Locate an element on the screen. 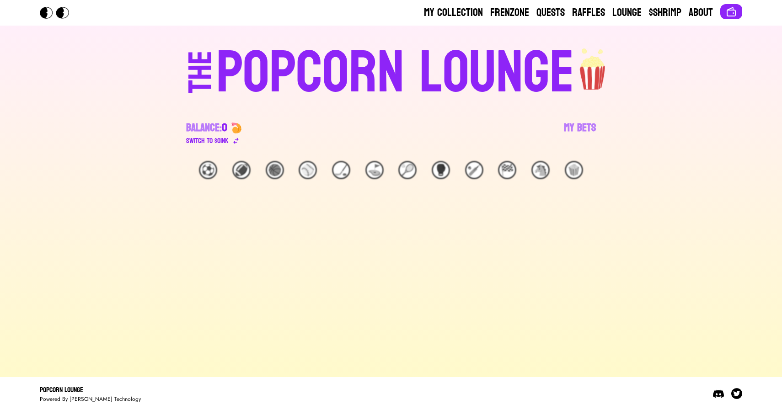  img: popcorn is located at coordinates (593, 66).